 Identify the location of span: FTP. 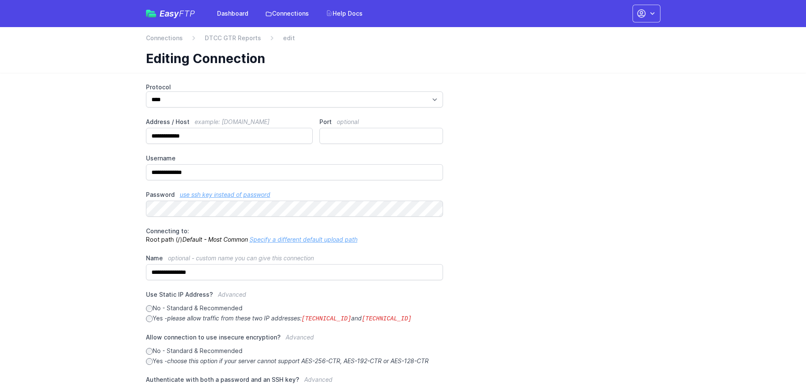
(187, 14).